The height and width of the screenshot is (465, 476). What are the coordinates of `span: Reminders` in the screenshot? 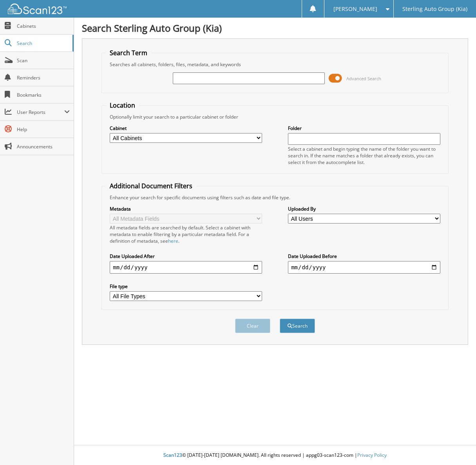 It's located at (43, 78).